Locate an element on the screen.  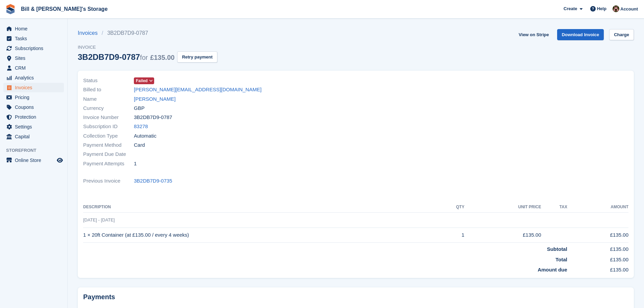
a: View on Stripe is located at coordinates (534, 34).